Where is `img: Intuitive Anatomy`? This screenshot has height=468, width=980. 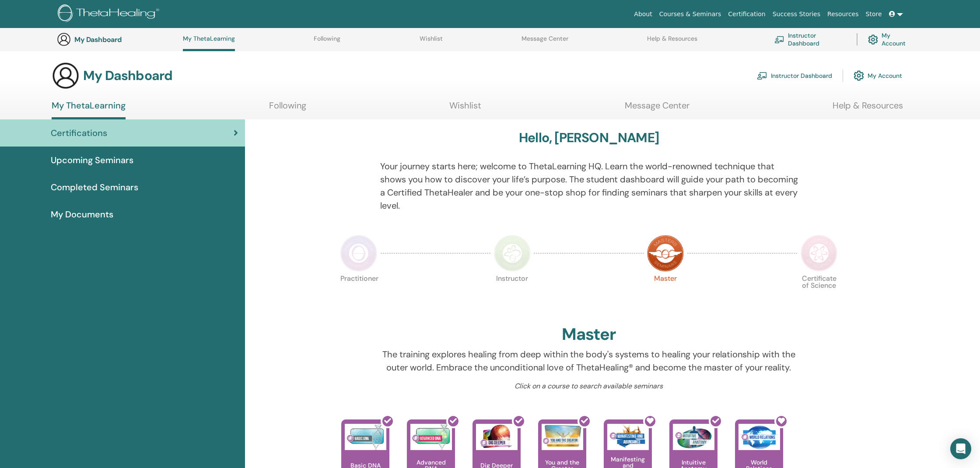 img: Intuitive Anatomy is located at coordinates (694, 438).